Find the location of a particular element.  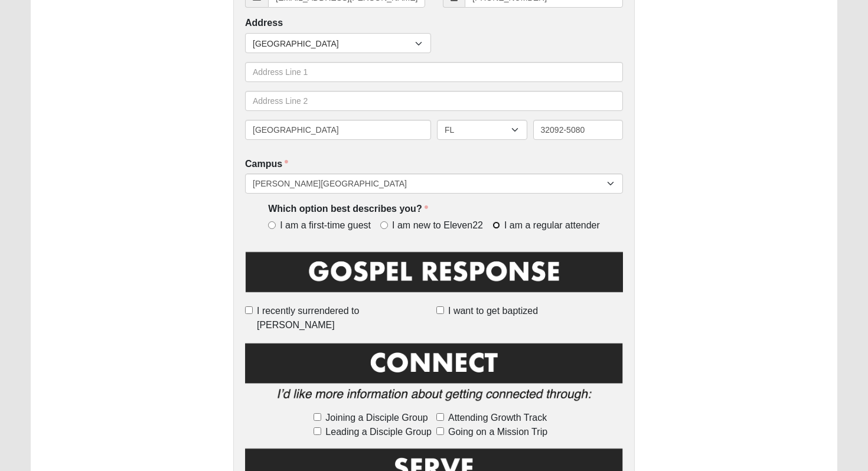

input: I want to get baptized is located at coordinates (440, 310).